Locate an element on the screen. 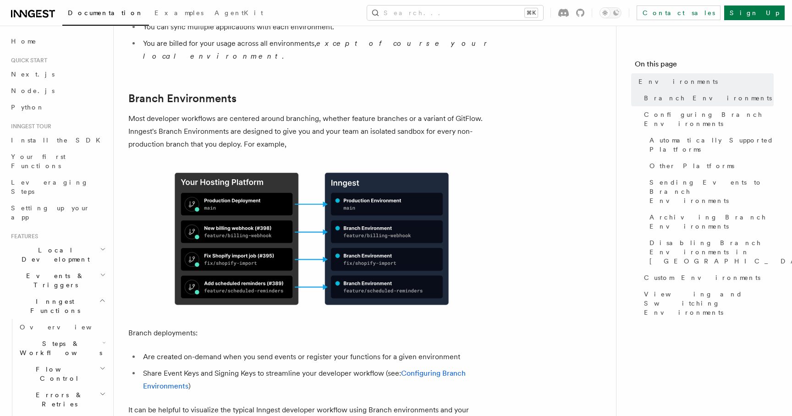 This screenshot has height=416, width=792. a: Sign Up is located at coordinates (755, 13).